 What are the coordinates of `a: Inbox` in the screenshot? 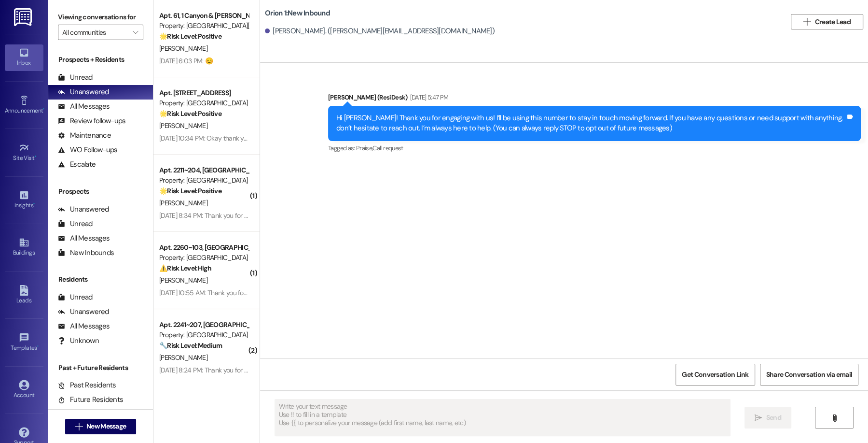 It's located at (24, 58).